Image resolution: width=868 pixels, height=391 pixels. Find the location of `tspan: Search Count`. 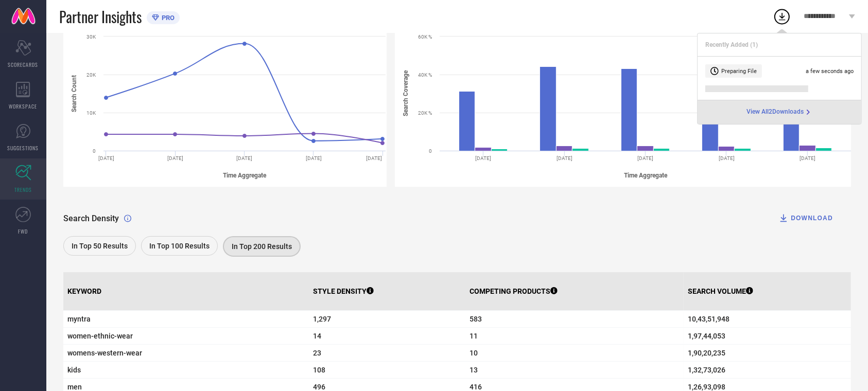

tspan: Search Count is located at coordinates (74, 93).